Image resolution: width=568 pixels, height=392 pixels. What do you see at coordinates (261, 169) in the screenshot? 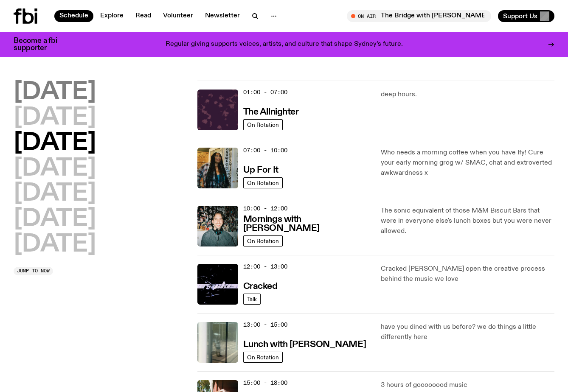
I see `a: Up For It` at bounding box center [261, 169].